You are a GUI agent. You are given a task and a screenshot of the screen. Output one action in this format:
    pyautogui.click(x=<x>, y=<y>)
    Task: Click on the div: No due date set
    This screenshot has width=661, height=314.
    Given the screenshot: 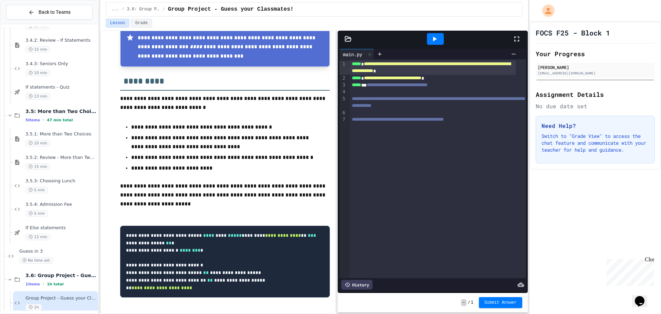 What is the action you would take?
    pyautogui.click(x=595, y=106)
    